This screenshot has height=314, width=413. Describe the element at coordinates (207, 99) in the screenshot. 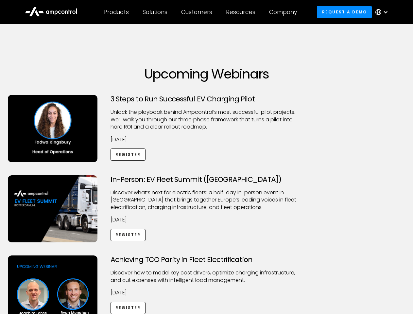

I see `h3: 3 Steps to Run Successful EV Charging Pilot` at that location.